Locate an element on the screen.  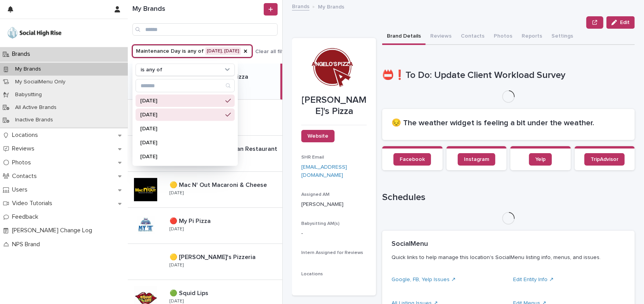
p: Photos is located at coordinates (23, 163).